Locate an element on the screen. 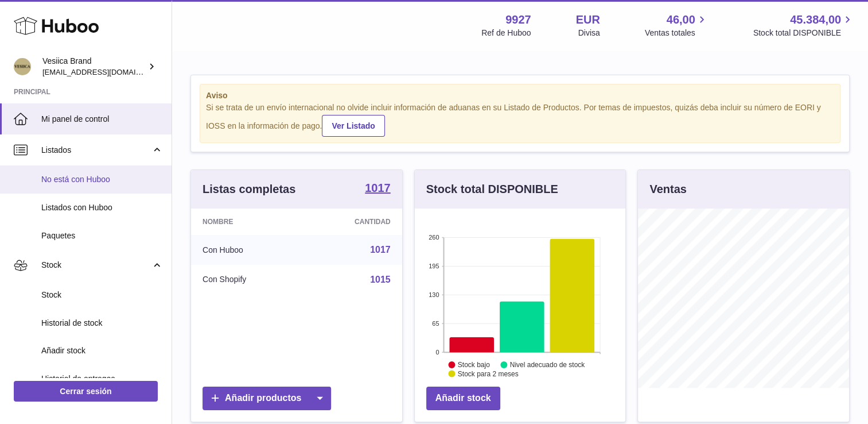 Image resolution: width=868 pixels, height=424 pixels. img: logistic@vesiica.com is located at coordinates (22, 66).